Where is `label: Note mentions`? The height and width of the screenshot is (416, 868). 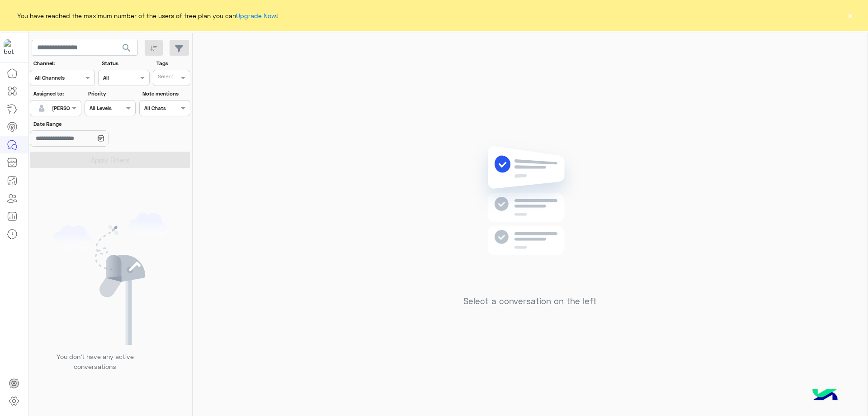 label: Note mentions is located at coordinates (166, 94).